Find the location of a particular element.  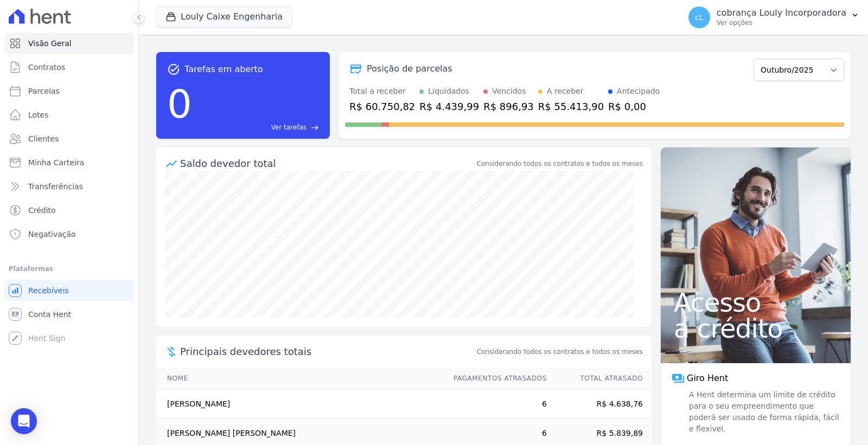

span: east is located at coordinates (314, 127).